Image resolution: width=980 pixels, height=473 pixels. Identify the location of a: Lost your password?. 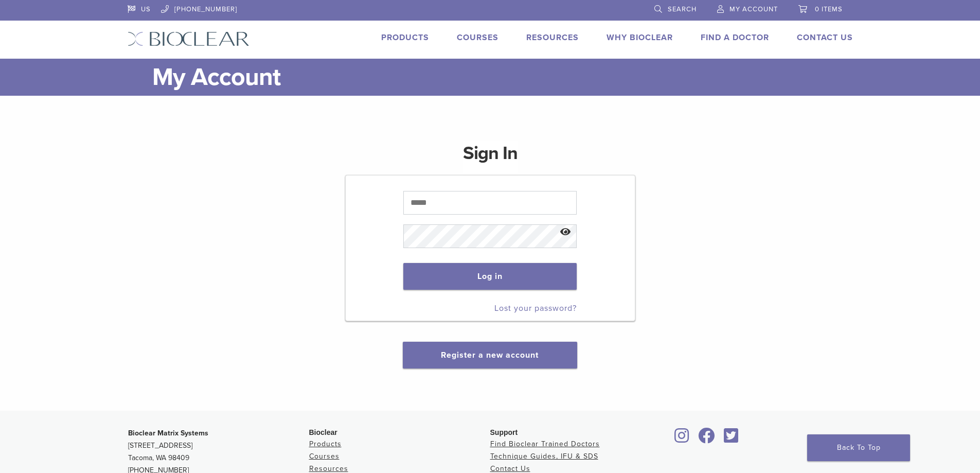
(536, 309).